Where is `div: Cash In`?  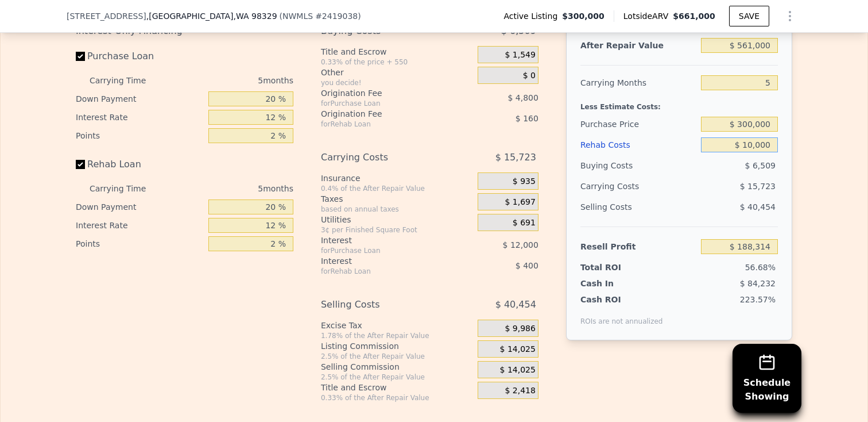 div: Cash In is located at coordinates (616, 283).